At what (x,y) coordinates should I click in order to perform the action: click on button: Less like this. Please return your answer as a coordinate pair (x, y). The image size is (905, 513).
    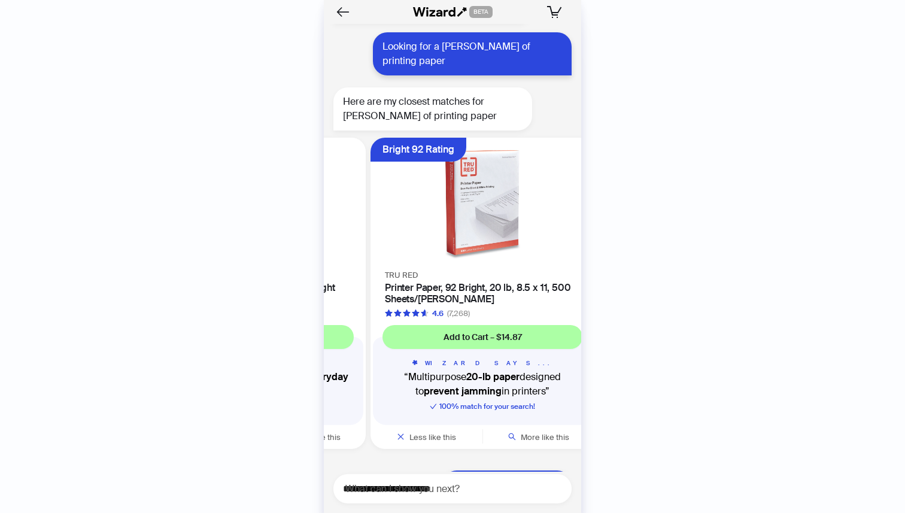
    Looking at the image, I should click on (426, 437).